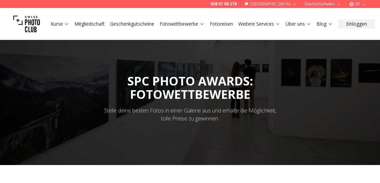  What do you see at coordinates (325, 24) in the screenshot?
I see `button: Blog` at bounding box center [325, 24].